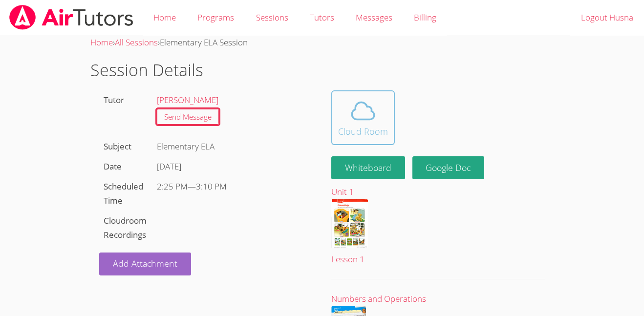  What do you see at coordinates (145, 264) in the screenshot?
I see `a: Add Attachment` at bounding box center [145, 264].